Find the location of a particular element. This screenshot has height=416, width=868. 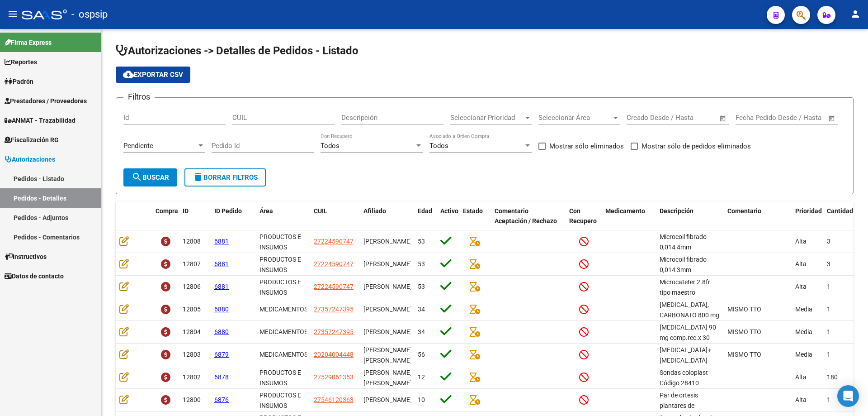

span: Área is located at coordinates (267, 211).